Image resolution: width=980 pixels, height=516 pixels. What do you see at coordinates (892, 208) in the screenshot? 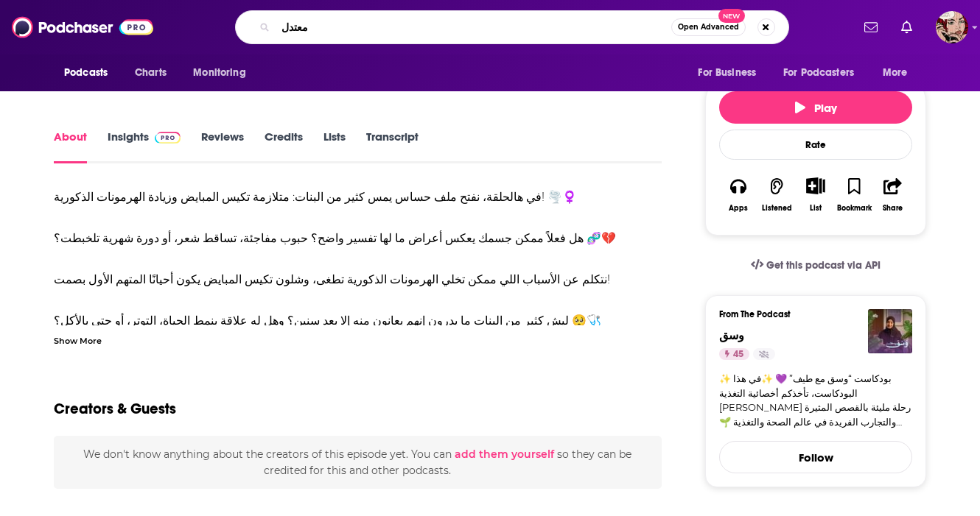
I see `div: Share` at bounding box center [892, 208].